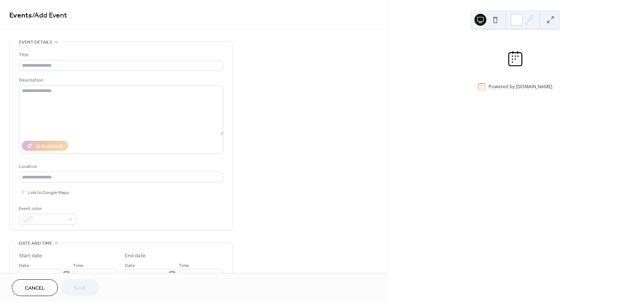 Image resolution: width=644 pixels, height=302 pixels. Describe the element at coordinates (31, 256) in the screenshot. I see `div: Start date` at that location.